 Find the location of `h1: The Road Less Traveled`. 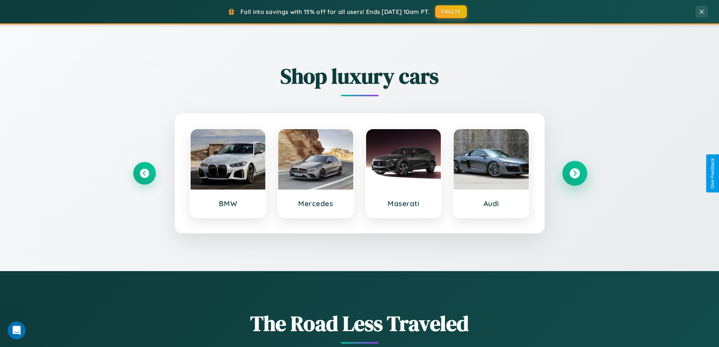

h1: The Road Less Traveled is located at coordinates (360, 323).